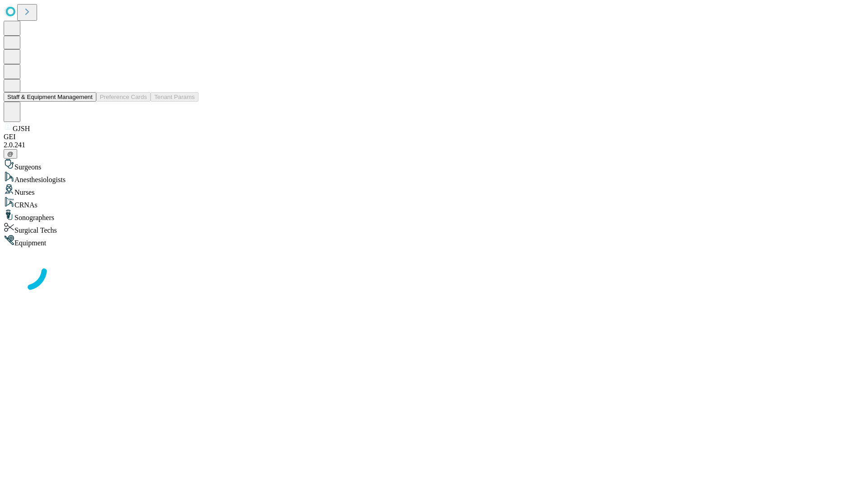 Image resolution: width=868 pixels, height=488 pixels. What do you see at coordinates (434, 215) in the screenshot?
I see `div: Sonographers` at bounding box center [434, 215].